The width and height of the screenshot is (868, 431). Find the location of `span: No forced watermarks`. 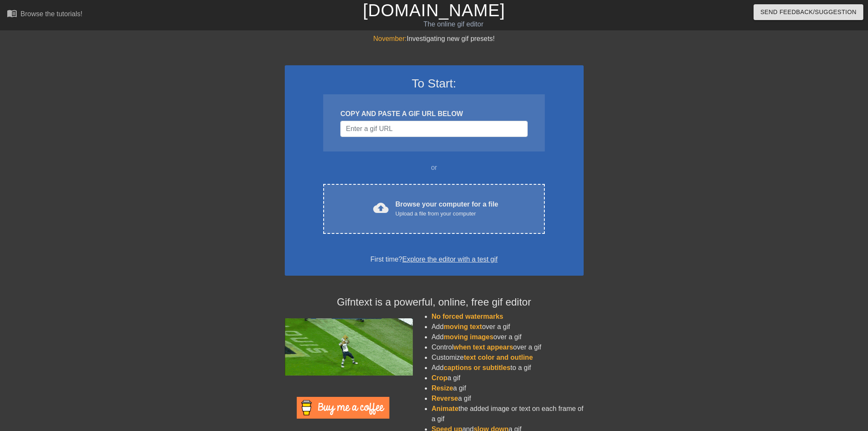

span: No forced watermarks is located at coordinates (468, 316).